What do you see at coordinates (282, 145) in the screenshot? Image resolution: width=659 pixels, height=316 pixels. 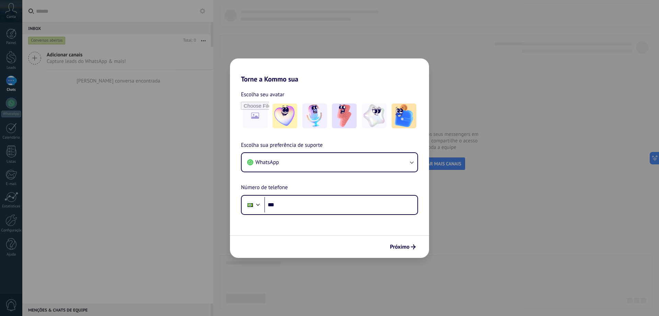 I see `span: Escolha sua preferência de suporte` at bounding box center [282, 145].